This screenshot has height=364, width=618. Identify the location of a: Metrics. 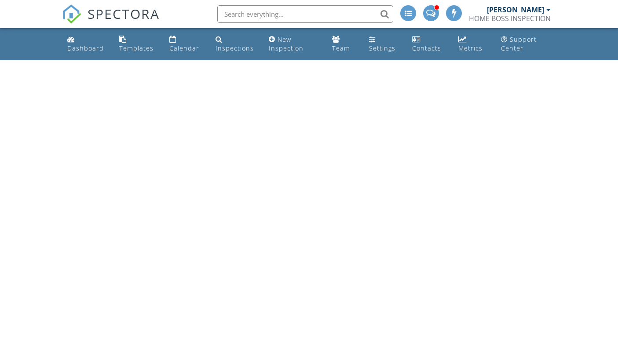
(472, 44).